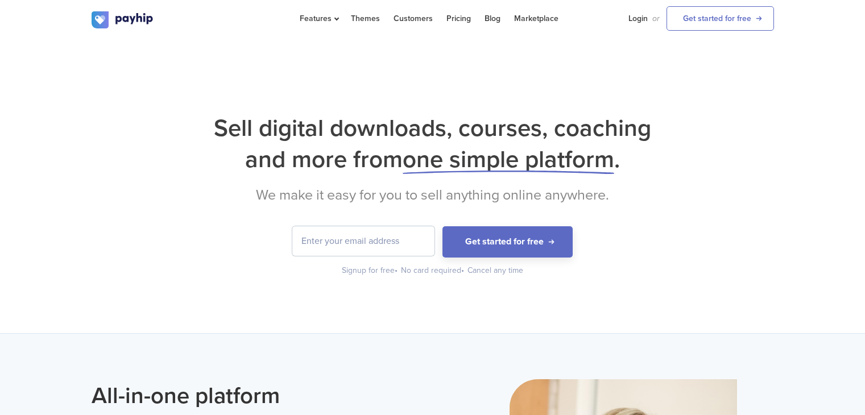 The image size is (865, 415). What do you see at coordinates (433, 271) in the screenshot?
I see `div: No card required` at bounding box center [433, 271].